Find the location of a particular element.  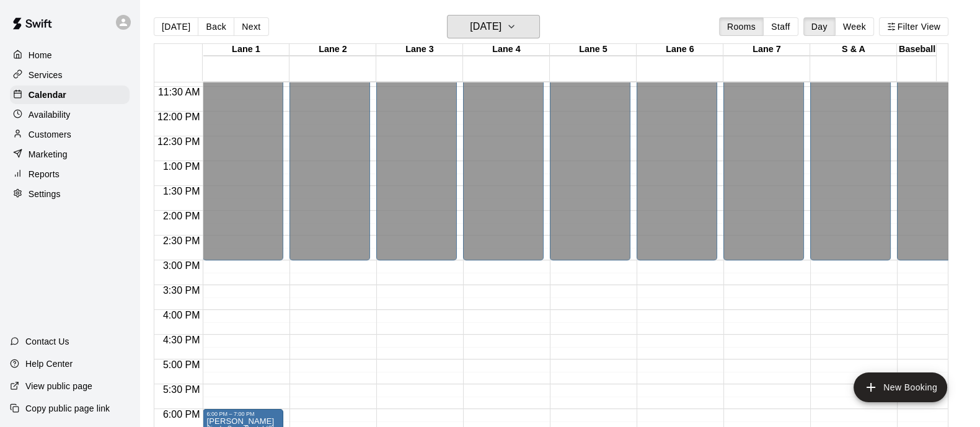

button: Staff is located at coordinates (780, 27).